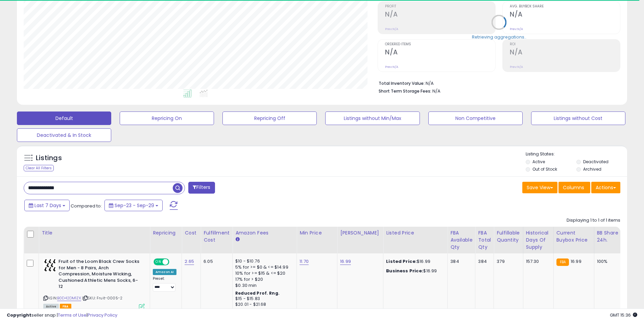 This screenshot has height=322, width=644. I want to click on div: Repricing, so click(166, 232).